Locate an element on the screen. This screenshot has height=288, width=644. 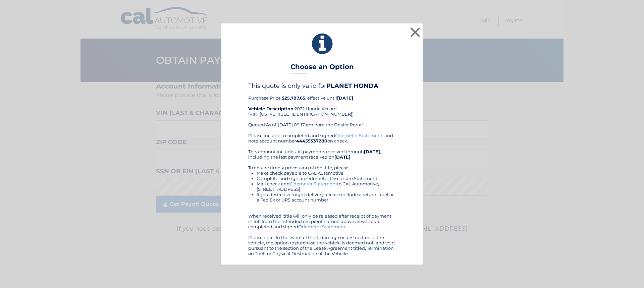
strong: Vehicle Description: is located at coordinates (271, 108).